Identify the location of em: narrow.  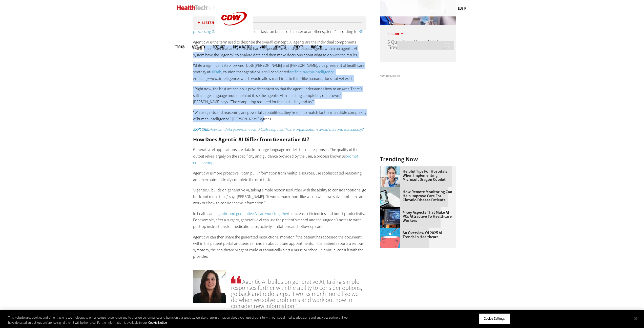
(308, 72).